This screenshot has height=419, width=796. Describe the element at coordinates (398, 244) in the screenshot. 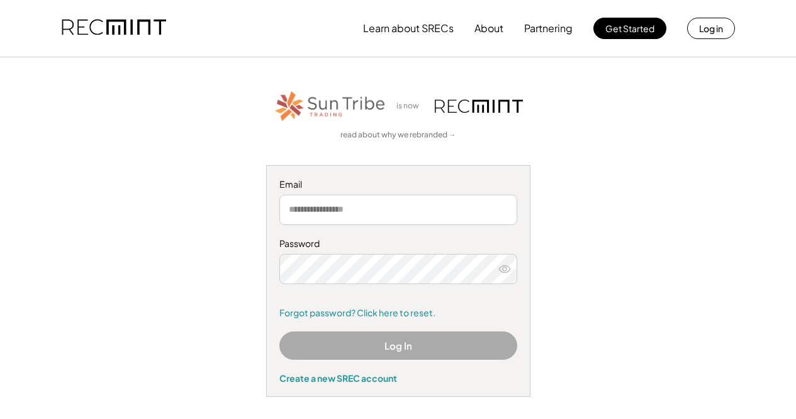

I see `div: Password` at that location.